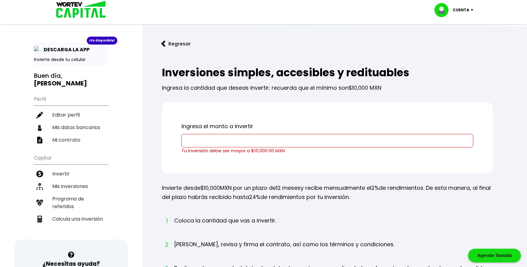  I want to click on img: datos-icon.10cf9172.svg, so click(40, 128).